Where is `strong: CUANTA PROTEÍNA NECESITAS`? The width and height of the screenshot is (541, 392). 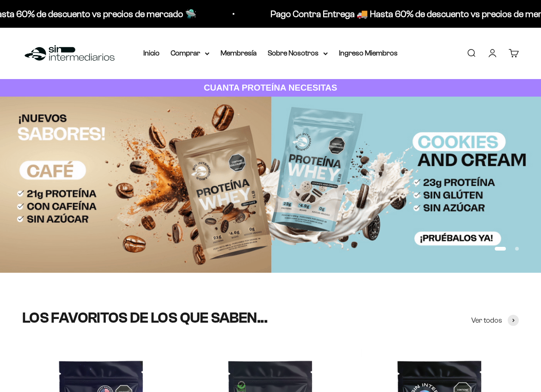
strong: CUANTA PROTEÍNA NECESITAS is located at coordinates (270, 87).